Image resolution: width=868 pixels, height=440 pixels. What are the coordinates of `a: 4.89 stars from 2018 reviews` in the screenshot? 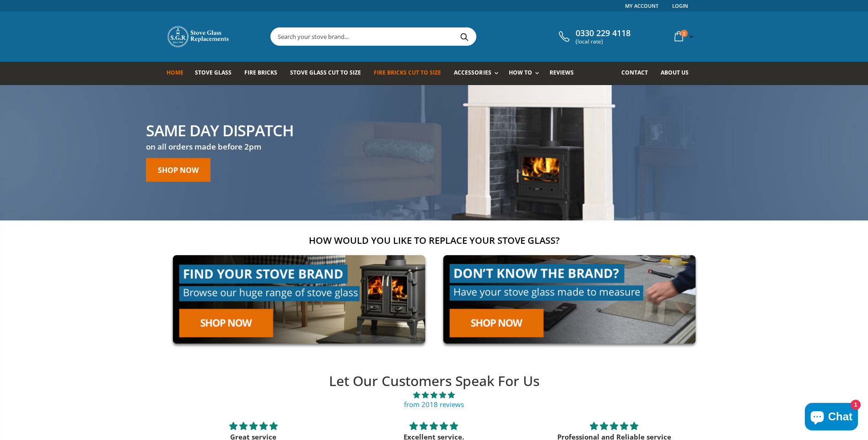 It's located at (434, 400).